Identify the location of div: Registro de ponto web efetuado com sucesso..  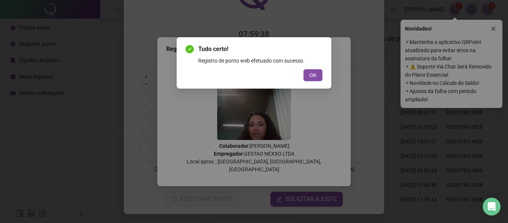
(260, 61).